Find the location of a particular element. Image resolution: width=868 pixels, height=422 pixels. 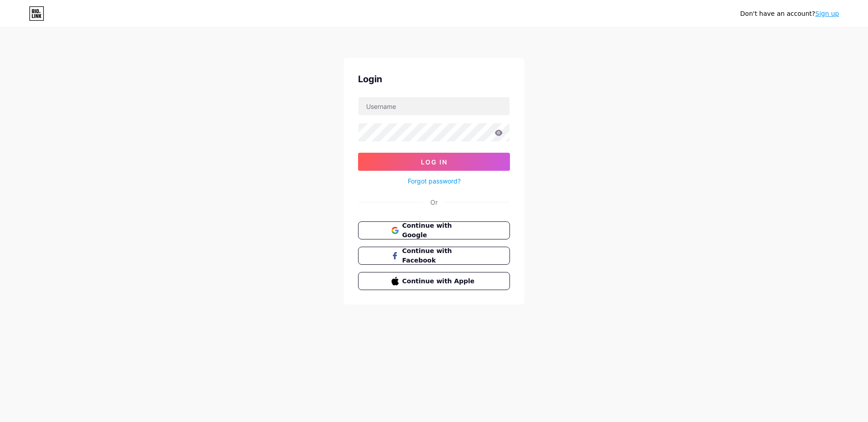

a: Forgot password? is located at coordinates (434, 181).